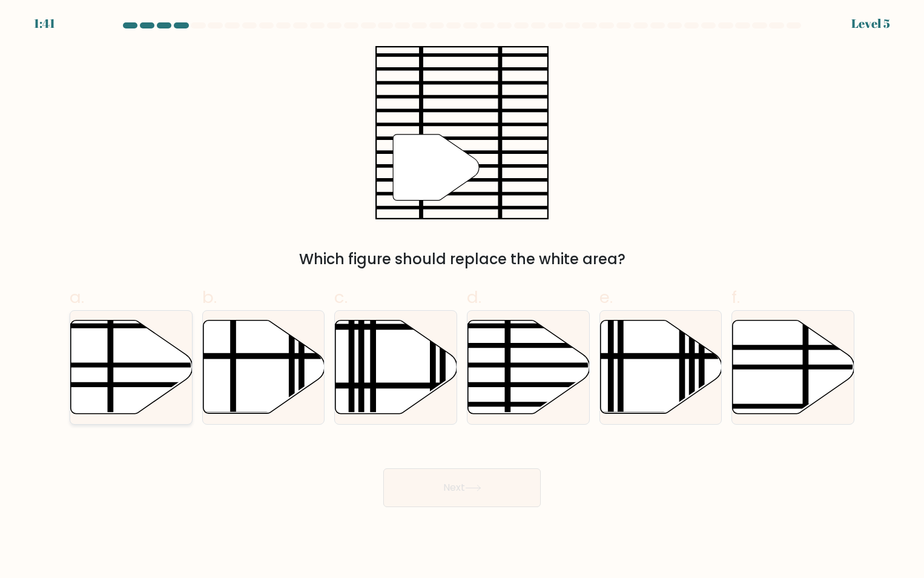 This screenshot has height=578, width=924. What do you see at coordinates (462, 487) in the screenshot?
I see `button: Next` at bounding box center [462, 487].